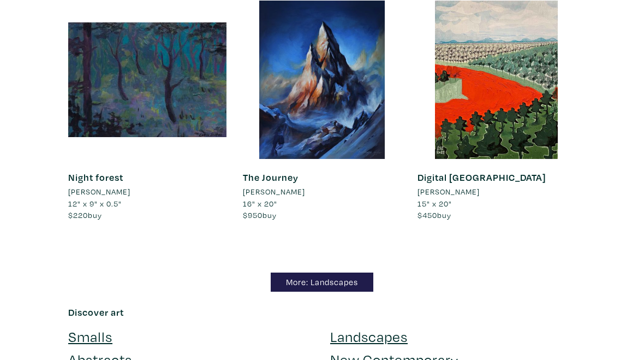 This screenshot has height=360, width=644. What do you see at coordinates (95, 203) in the screenshot?
I see `span: 12" x 9" x 0.5"` at bounding box center [95, 203].